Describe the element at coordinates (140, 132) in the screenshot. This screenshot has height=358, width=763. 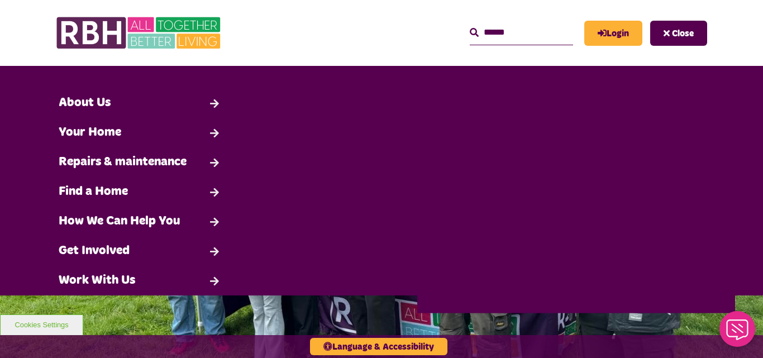
I see `a: Your Home` at that location.